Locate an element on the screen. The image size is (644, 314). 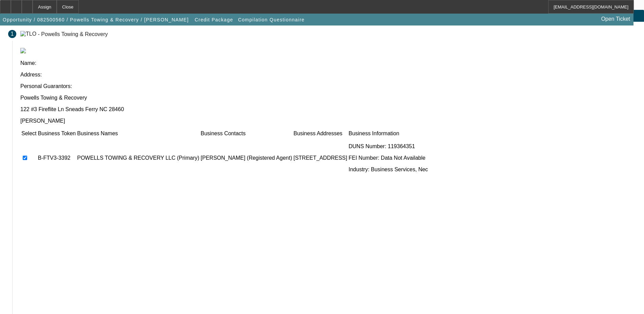
img: tlo.png is located at coordinates (23, 51).